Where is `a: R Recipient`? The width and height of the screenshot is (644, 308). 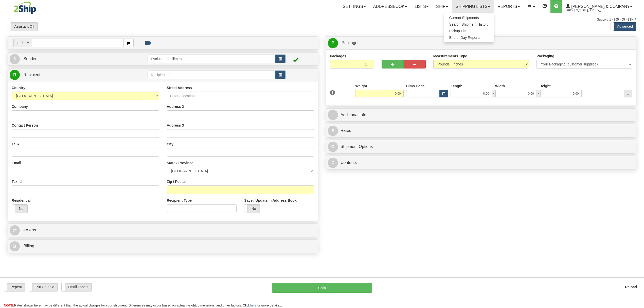 a: R Recipient is located at coordinates (71, 75).